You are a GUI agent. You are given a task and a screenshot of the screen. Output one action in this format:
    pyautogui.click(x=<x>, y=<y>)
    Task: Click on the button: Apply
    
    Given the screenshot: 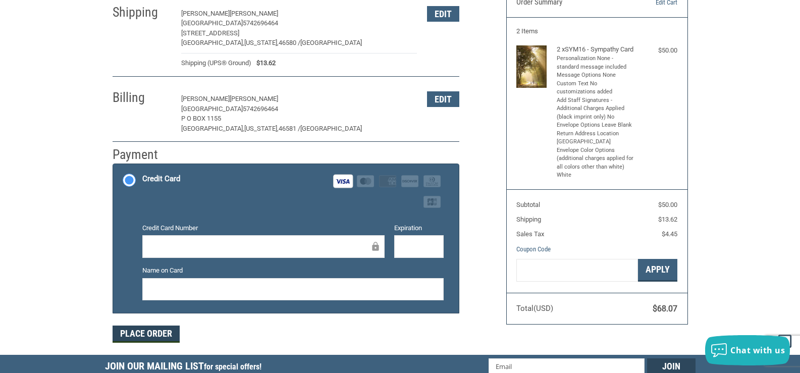 What is the action you would take?
    pyautogui.click(x=658, y=270)
    